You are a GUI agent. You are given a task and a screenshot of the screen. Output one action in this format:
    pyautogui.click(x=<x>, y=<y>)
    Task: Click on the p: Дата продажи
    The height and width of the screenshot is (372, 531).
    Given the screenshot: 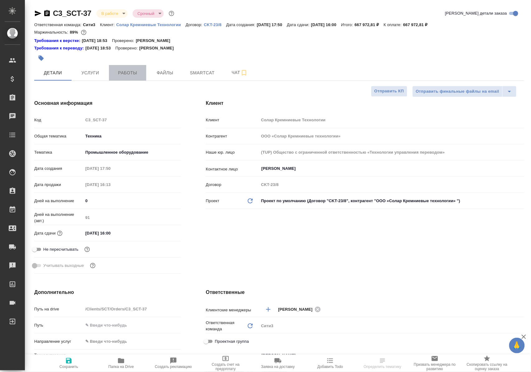 What is the action you would take?
    pyautogui.click(x=58, y=185)
    